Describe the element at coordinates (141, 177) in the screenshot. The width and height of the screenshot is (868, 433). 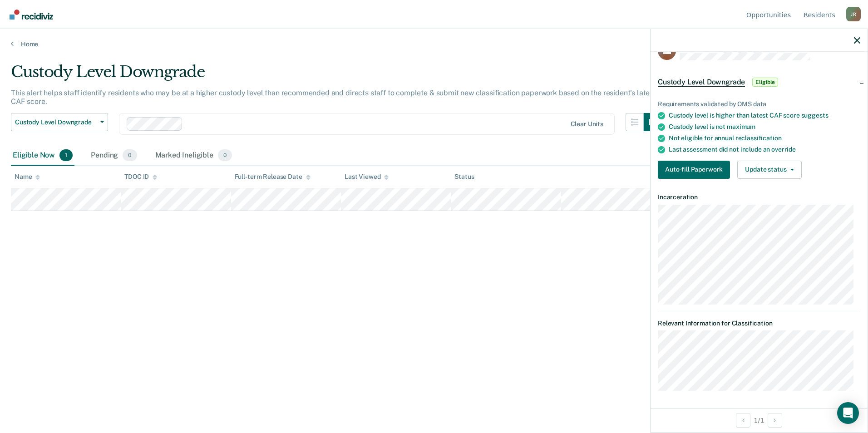
I see `div: TDOC ID` at that location.